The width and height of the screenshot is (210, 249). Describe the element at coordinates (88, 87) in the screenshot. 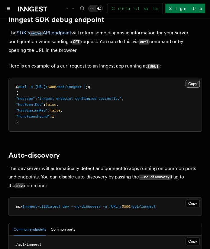

I see `span: jq` at that location.